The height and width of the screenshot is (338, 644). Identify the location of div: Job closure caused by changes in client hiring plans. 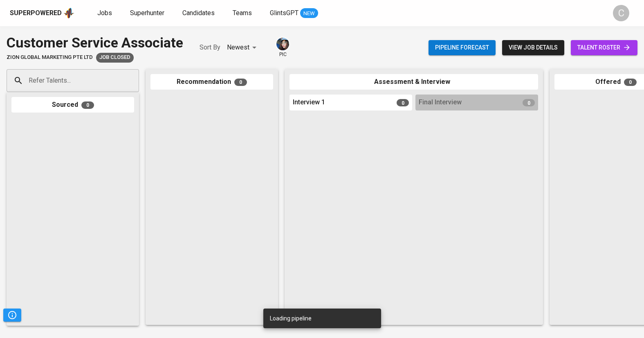
(115, 58).